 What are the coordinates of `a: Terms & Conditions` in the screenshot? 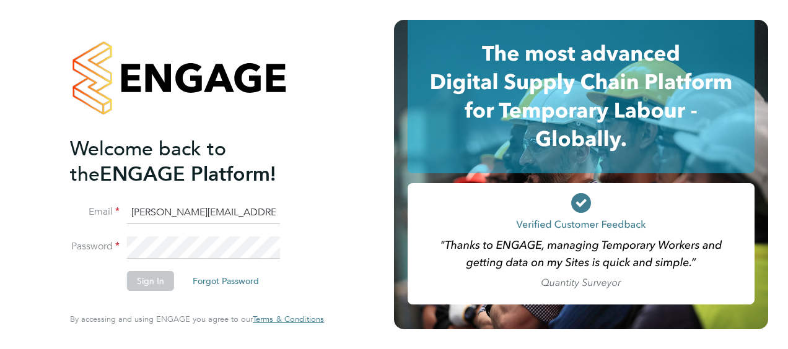 It's located at (288, 319).